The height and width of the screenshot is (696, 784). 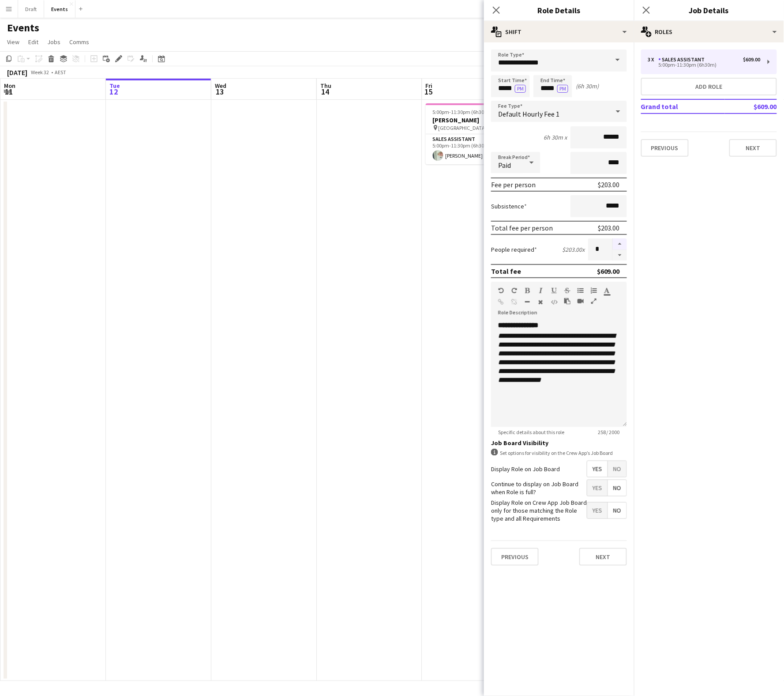 I want to click on h3: Role Details, so click(x=559, y=10).